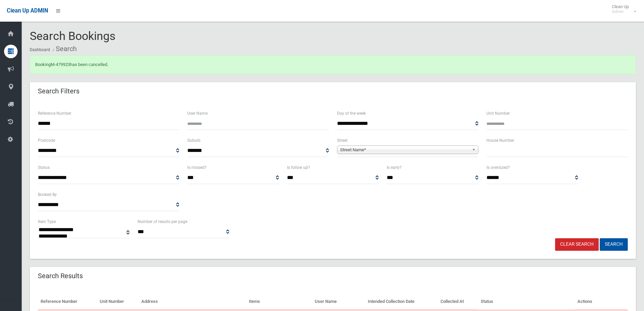 The image size is (644, 311). I want to click on span: Clean Up, so click(622, 9).